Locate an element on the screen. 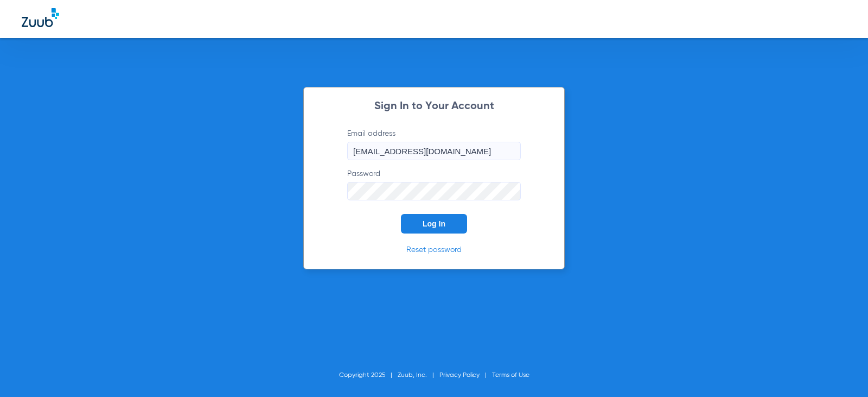  a: Privacy Policy is located at coordinates (459, 375).